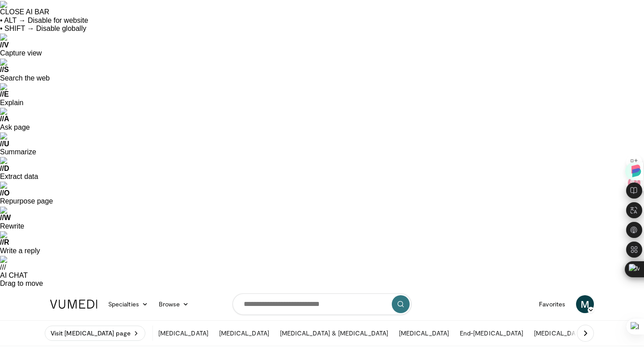 The image size is (644, 348). I want to click on a: Favorites, so click(552, 304).